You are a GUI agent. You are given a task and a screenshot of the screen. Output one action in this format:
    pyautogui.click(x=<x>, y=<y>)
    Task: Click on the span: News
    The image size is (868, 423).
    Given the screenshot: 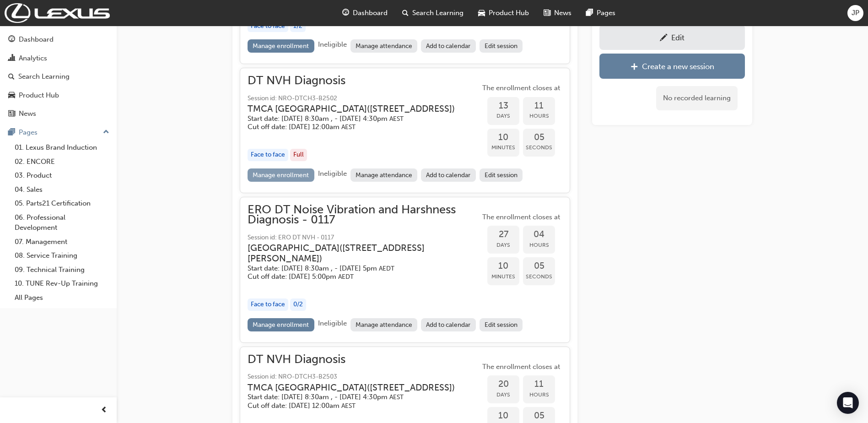 What is the action you would take?
    pyautogui.click(x=563, y=12)
    